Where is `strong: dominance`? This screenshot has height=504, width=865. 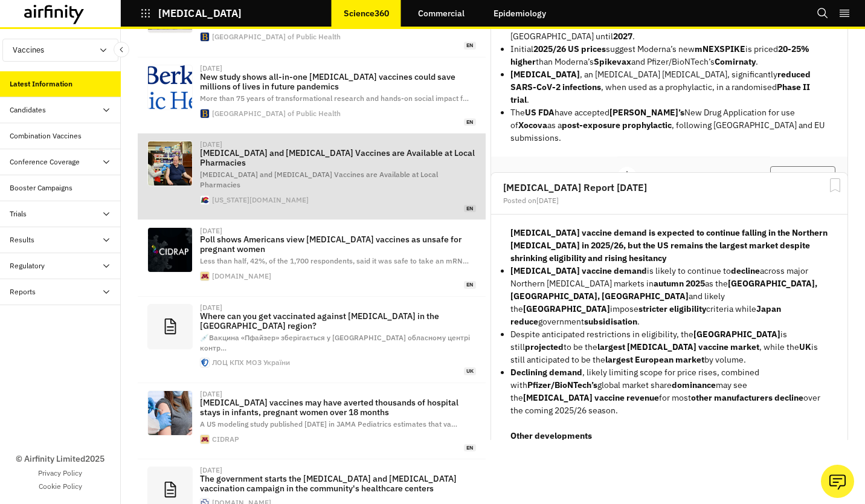
strong: dominance is located at coordinates (694, 385).